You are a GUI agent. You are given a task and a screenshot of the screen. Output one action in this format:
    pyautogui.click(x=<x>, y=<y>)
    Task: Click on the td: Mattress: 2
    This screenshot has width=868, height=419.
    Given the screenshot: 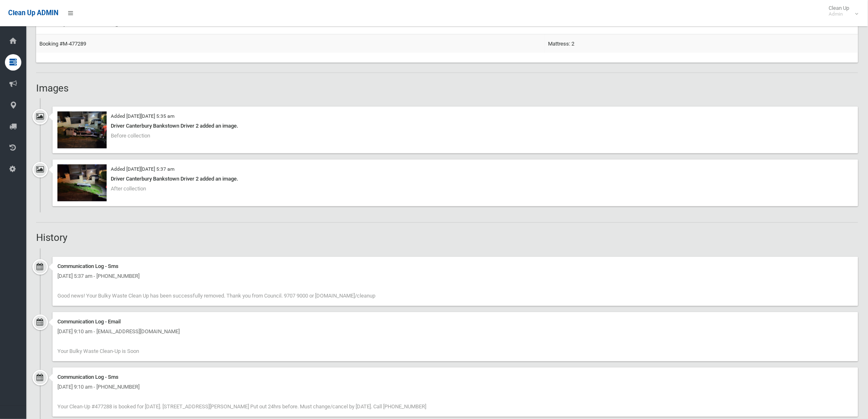 What is the action you would take?
    pyautogui.click(x=701, y=43)
    